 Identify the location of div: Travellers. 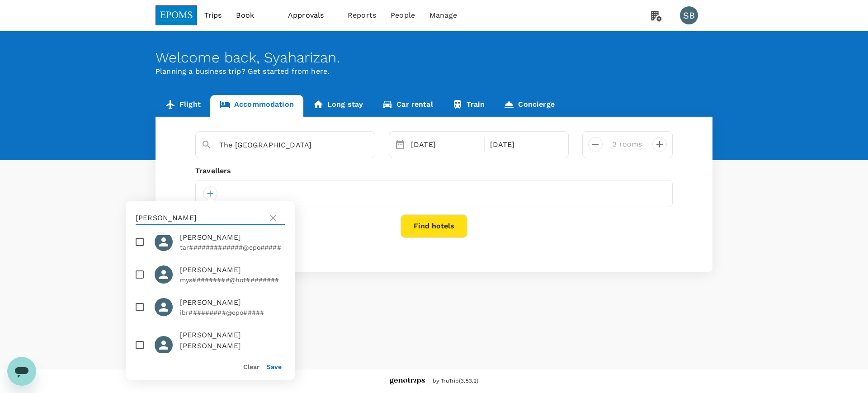
(434, 171).